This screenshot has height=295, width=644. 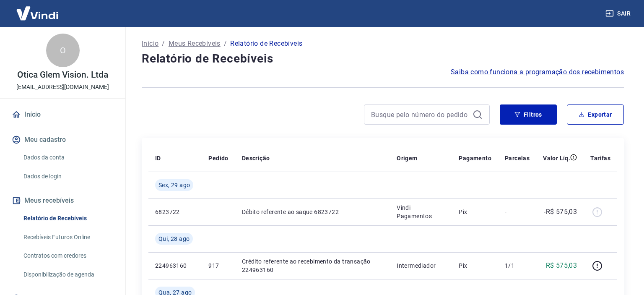 I want to click on a: Contratos com credores, so click(x=68, y=256).